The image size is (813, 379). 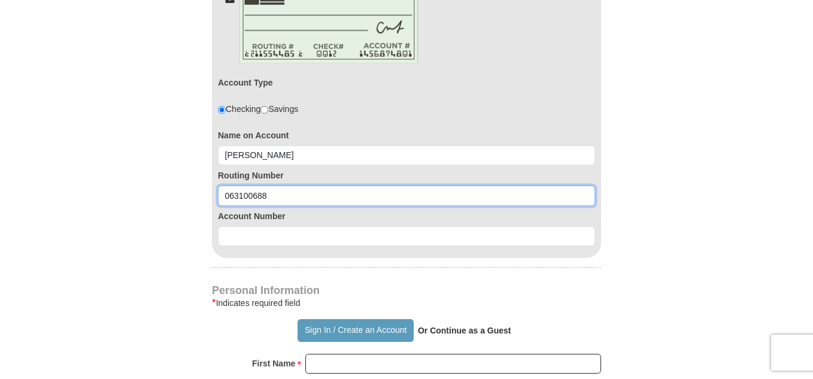 What do you see at coordinates (406, 290) in the screenshot?
I see `h4: Personal Information` at bounding box center [406, 290].